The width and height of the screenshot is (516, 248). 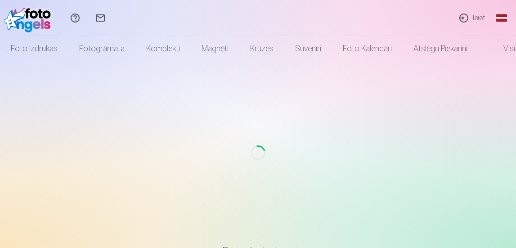 I want to click on a: Magnēti, so click(x=215, y=49).